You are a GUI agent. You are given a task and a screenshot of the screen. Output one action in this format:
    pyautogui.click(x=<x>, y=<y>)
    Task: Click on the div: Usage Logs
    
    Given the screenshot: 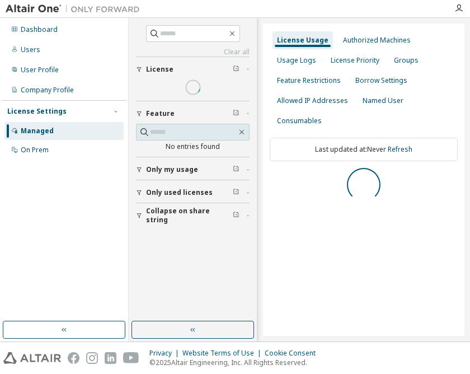 What is the action you would take?
    pyautogui.click(x=296, y=60)
    